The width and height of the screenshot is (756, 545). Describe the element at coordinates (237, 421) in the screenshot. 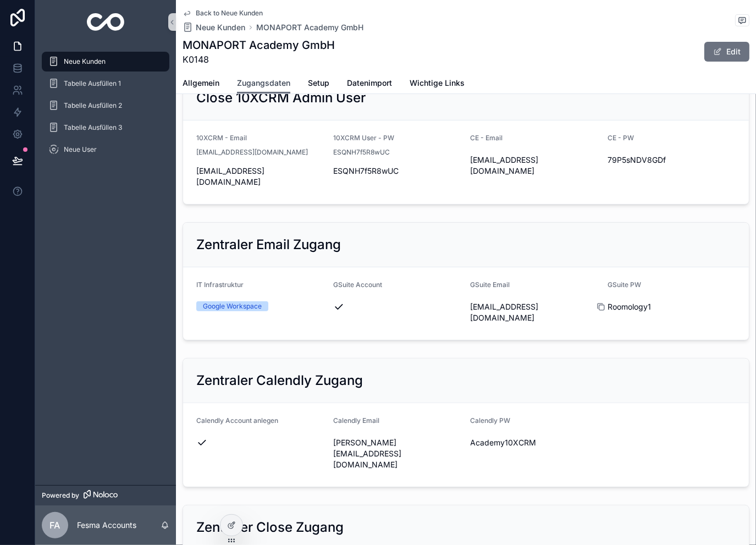

I see `span: Calendly Account anlegen` at that location.